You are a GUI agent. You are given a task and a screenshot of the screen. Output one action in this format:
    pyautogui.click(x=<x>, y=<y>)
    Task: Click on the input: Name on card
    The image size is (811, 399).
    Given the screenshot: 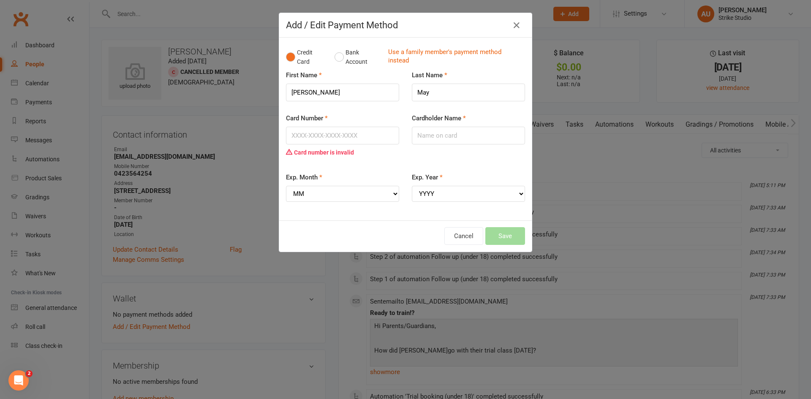 What is the action you would take?
    pyautogui.click(x=468, y=136)
    